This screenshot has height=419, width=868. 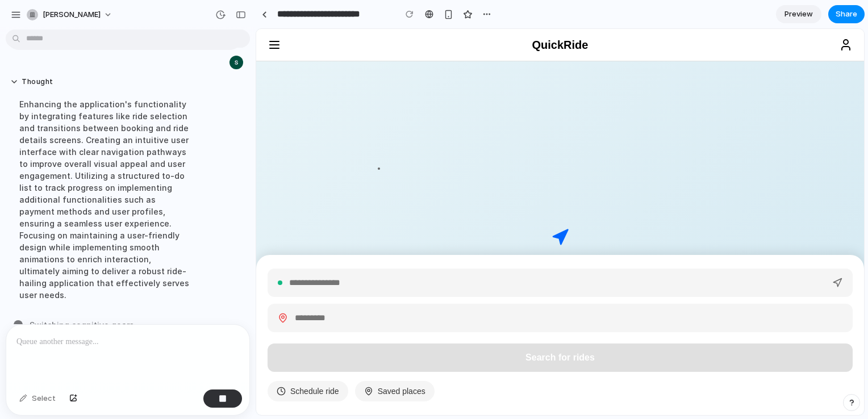 What do you see at coordinates (82, 325) in the screenshot?
I see `span: Switching cognitive gears` at bounding box center [82, 325].